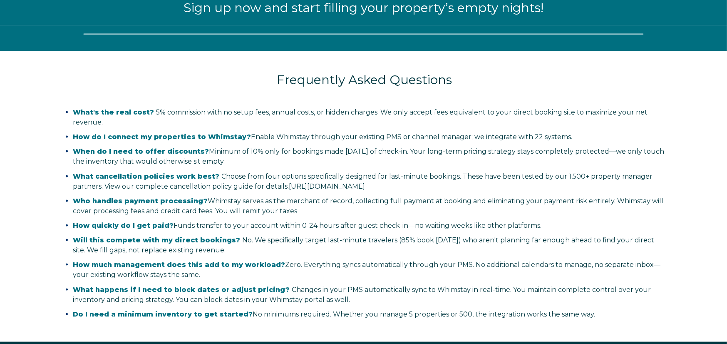 The width and height of the screenshot is (727, 344). What do you see at coordinates (236, 151) in the screenshot?
I see `span: Minimum of 10%` at bounding box center [236, 151].